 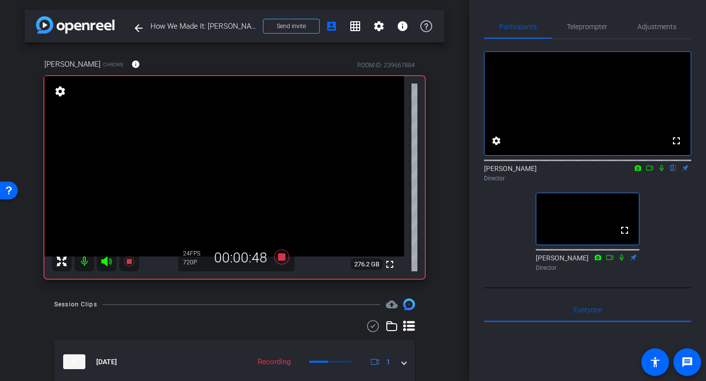 I want to click on span: Everyone, so click(x=588, y=310).